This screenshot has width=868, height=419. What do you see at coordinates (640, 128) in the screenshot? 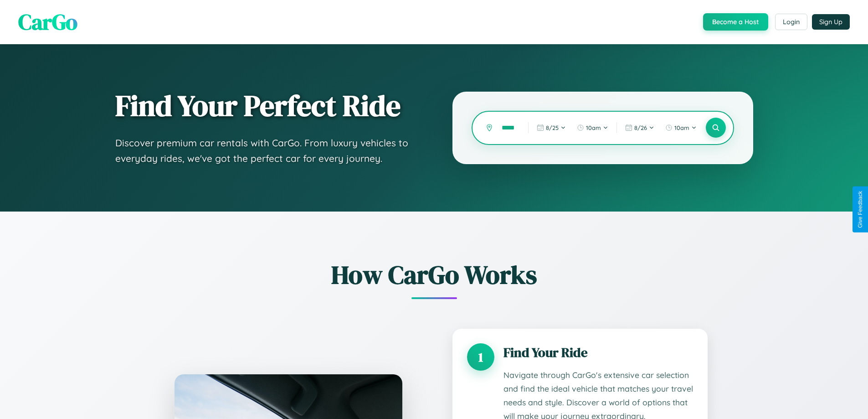
I see `button: 8/26` at bounding box center [640, 128].